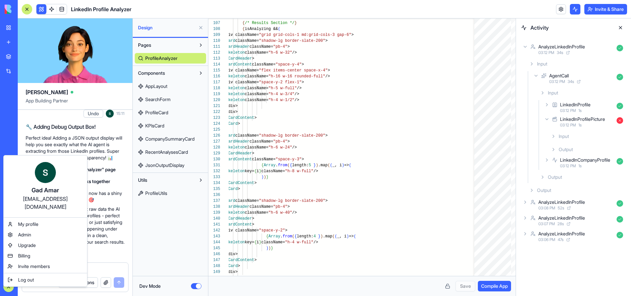 This screenshot has width=631, height=296. What do you see at coordinates (24, 255) in the screenshot?
I see `span: Billing` at bounding box center [24, 255].